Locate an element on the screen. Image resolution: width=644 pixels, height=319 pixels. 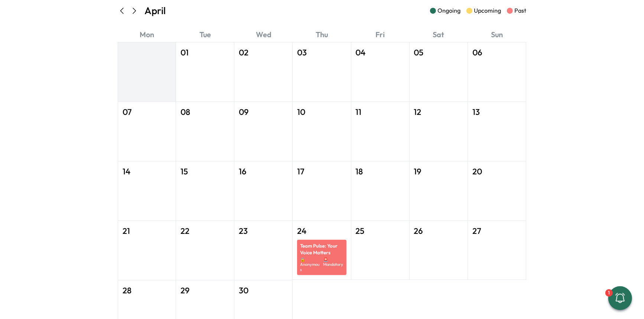
span: 30 is located at coordinates (244, 290).